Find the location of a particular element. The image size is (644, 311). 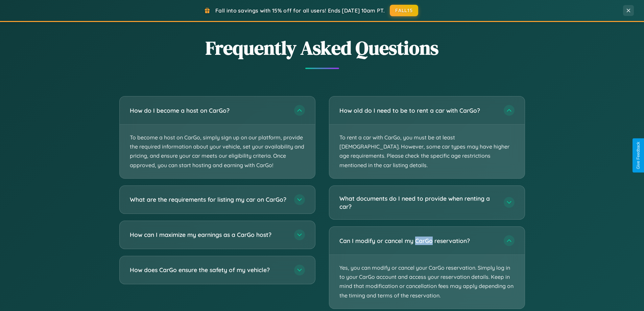

h3: What are the requirements for listing my car on CarGo? is located at coordinates (208, 199).